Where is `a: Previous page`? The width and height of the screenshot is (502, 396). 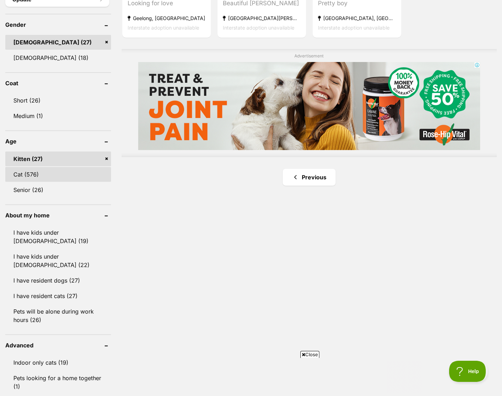 a: Previous page is located at coordinates (309, 177).